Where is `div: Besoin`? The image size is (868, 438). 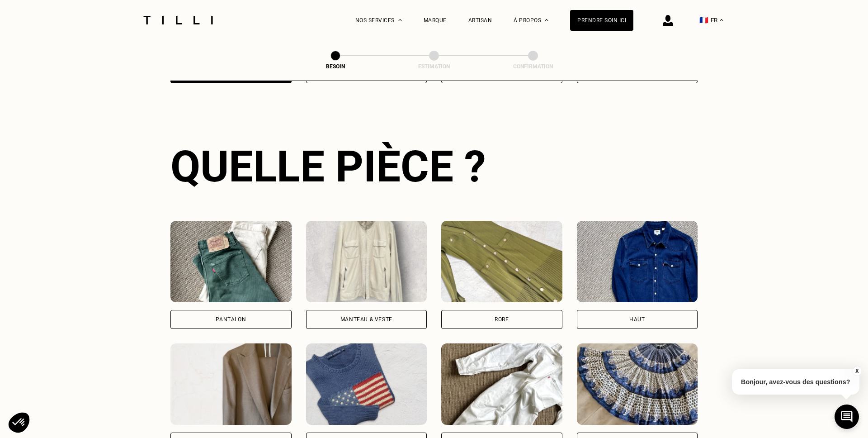 div: Besoin is located at coordinates (336, 66).